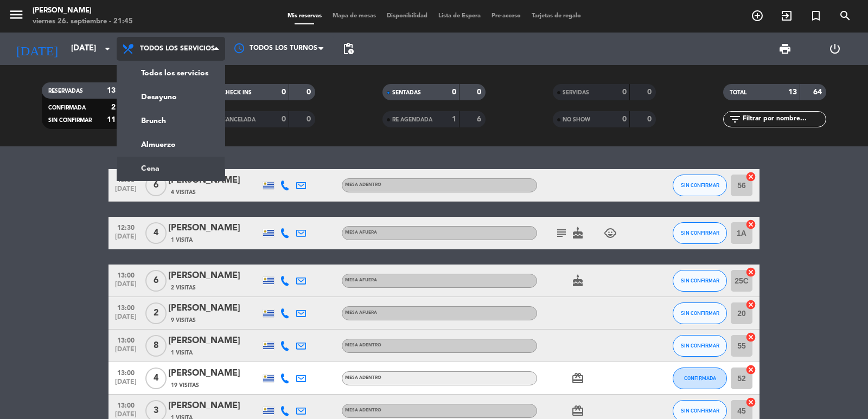  Describe the element at coordinates (556, 16) in the screenshot. I see `span: Tarjetas de regalo` at that location.